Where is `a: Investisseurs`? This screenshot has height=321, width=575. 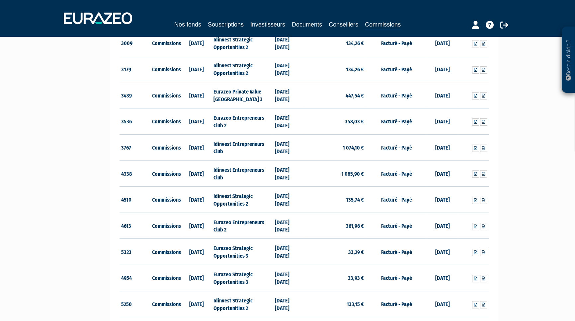 a: Investisseurs is located at coordinates (267, 25).